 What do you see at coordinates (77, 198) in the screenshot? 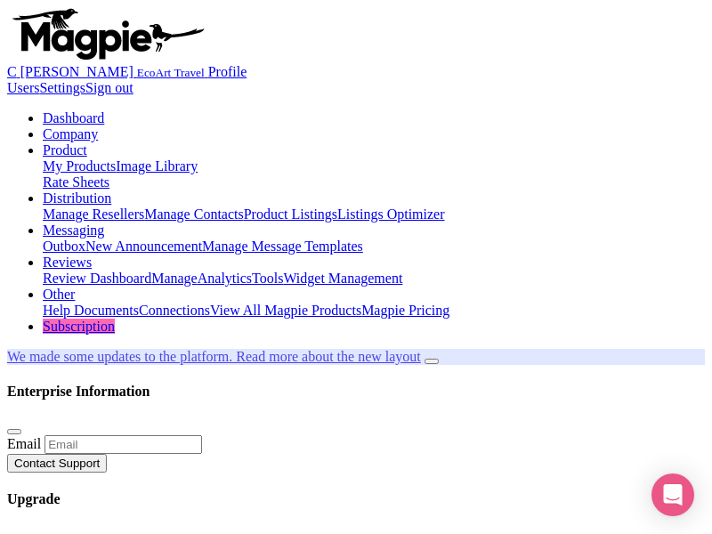
I see `a: Distribution` at bounding box center [77, 198].